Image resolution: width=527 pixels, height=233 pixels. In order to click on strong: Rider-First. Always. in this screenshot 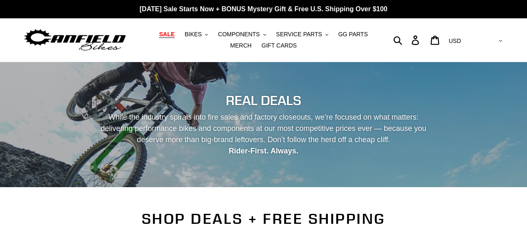, I will do `click(263, 151)`.